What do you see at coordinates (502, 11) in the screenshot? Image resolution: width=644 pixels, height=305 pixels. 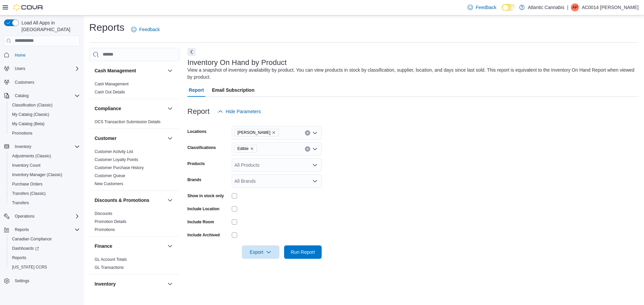 I see `span: Dark Mode` at bounding box center [502, 11].